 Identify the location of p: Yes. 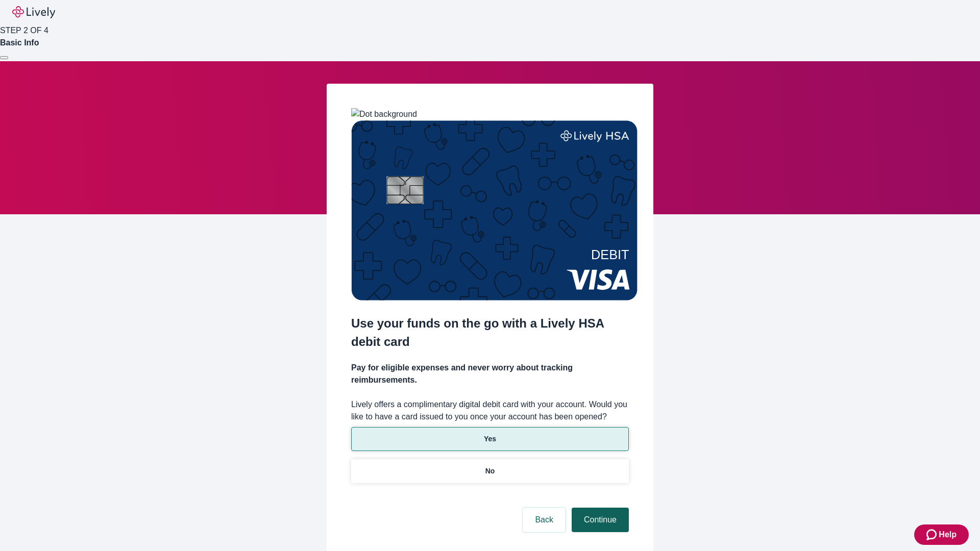
(490, 439).